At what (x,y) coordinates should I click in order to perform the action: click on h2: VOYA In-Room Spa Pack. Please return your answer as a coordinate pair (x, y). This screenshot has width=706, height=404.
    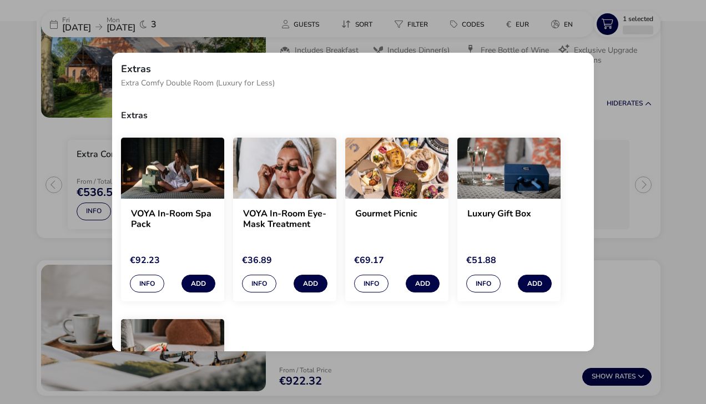
    Looking at the image, I should click on (173, 219).